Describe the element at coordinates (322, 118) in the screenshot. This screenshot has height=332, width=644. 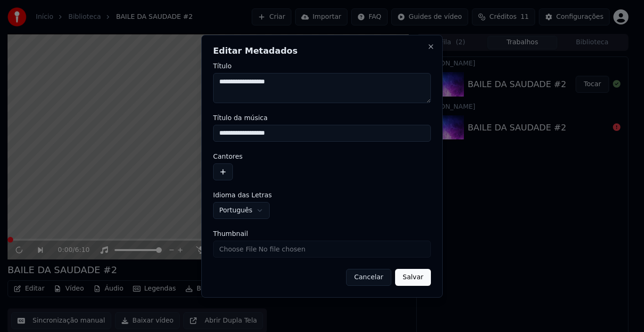
I see `label: Título da música` at that location.